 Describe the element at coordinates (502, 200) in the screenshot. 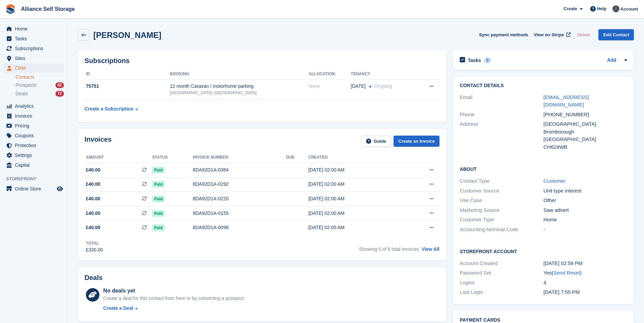

I see `div: Use Case` at that location.